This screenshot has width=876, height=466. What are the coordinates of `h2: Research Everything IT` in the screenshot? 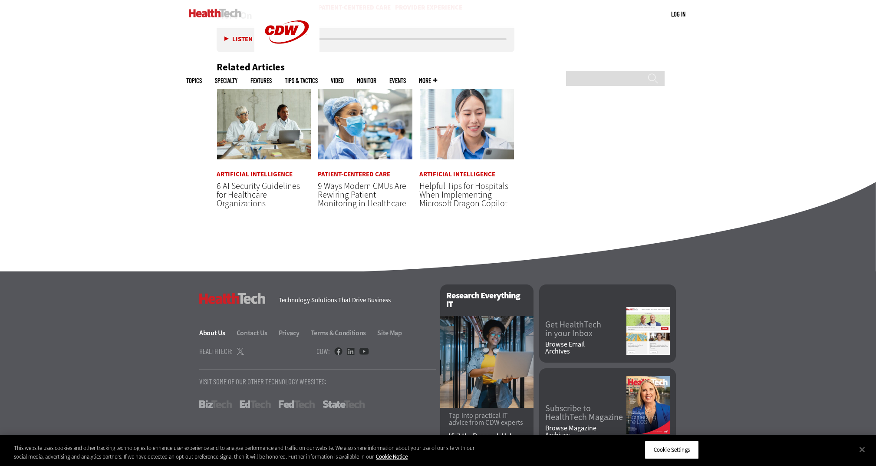 It's located at (487, 300).